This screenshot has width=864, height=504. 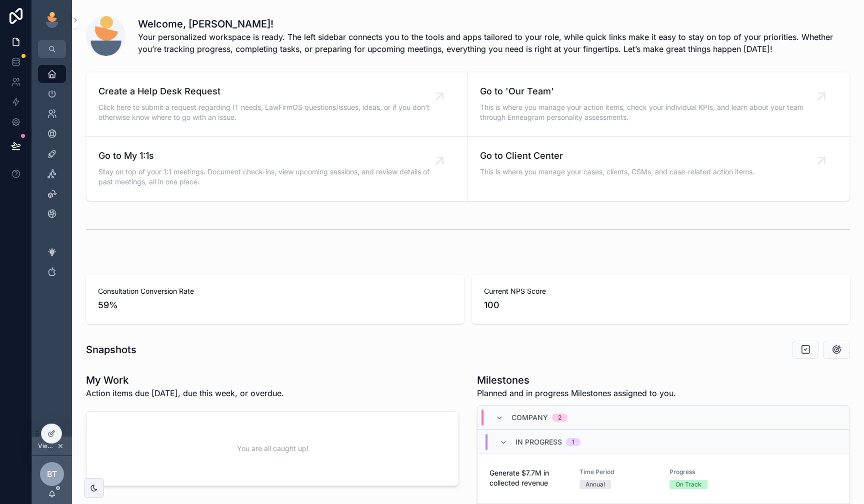 I want to click on span: 59%, so click(x=275, y=305).